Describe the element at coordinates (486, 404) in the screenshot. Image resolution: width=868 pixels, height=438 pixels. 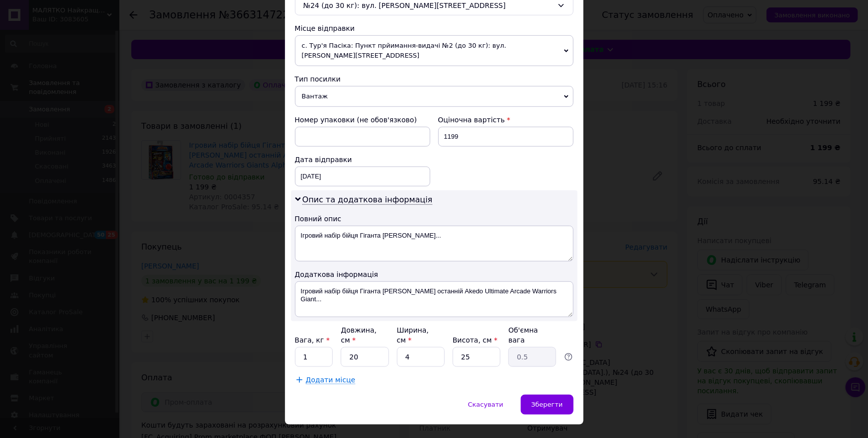
I see `span: Скасувати` at that location.